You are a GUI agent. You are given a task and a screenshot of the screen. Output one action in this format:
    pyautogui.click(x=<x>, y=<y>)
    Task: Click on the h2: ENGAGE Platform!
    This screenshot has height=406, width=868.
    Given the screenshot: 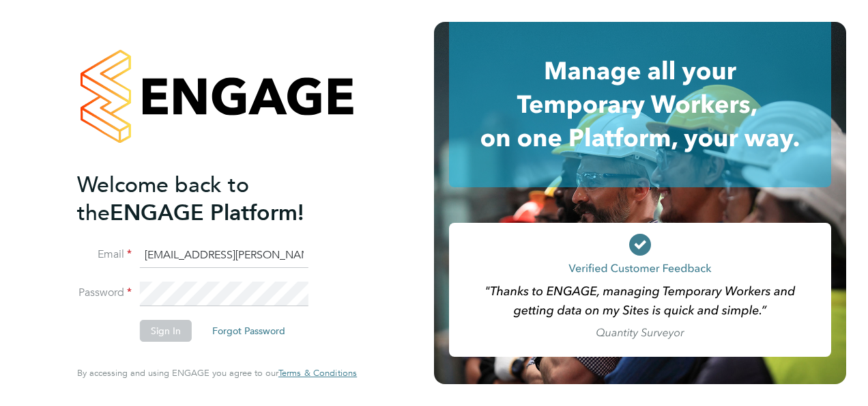 What is the action you would take?
    pyautogui.click(x=211, y=199)
    